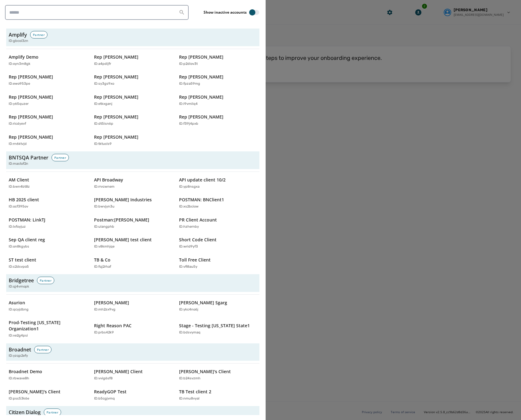 The image size is (521, 420). What do you see at coordinates (48, 306) in the screenshot?
I see `button: AsurionID:qcyjdbng` at bounding box center [48, 306].